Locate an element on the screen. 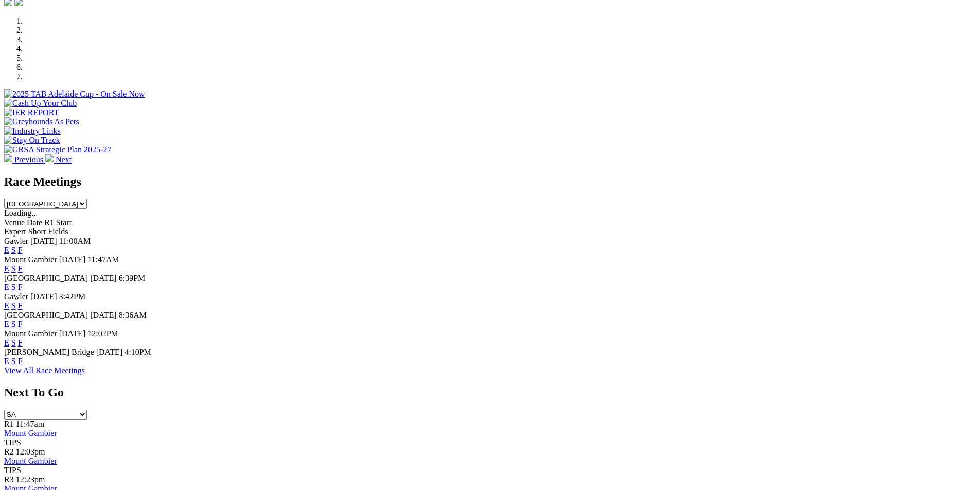  img: chevron-right-pager-white.svg is located at coordinates (49, 159).